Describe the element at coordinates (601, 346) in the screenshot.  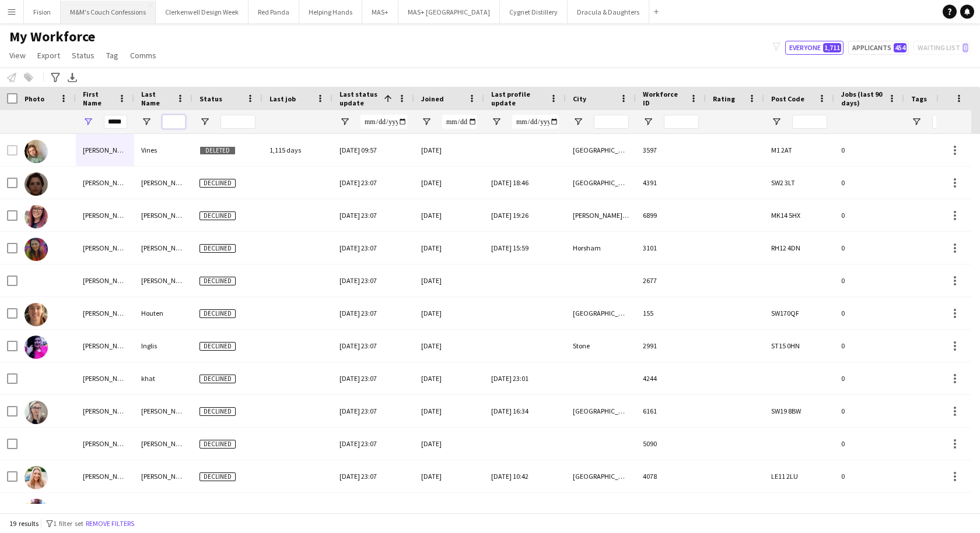
I see `div: Stone` at that location.